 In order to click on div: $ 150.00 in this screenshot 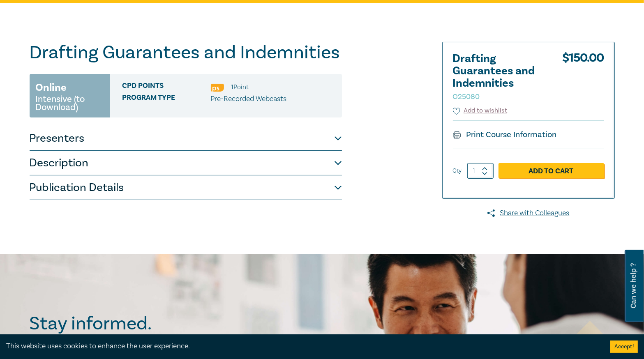, I will do `click(583, 79)`.